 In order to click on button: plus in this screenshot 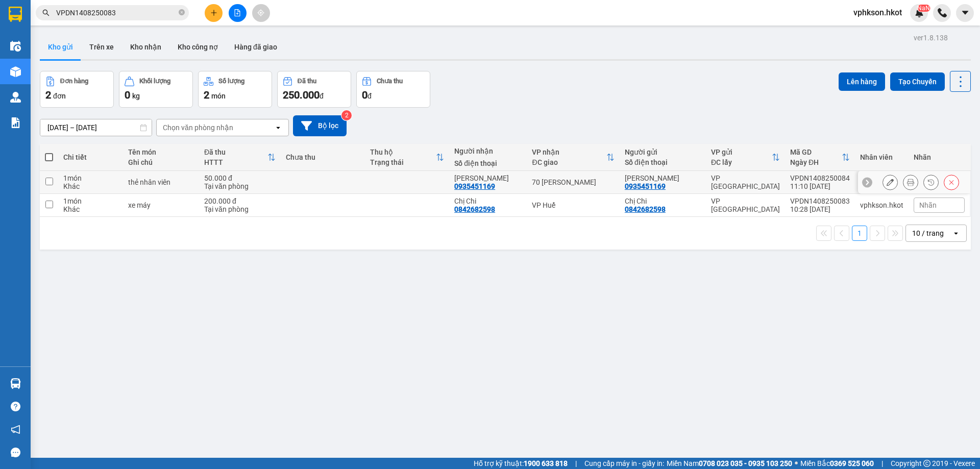, I will do `click(213, 12)`.